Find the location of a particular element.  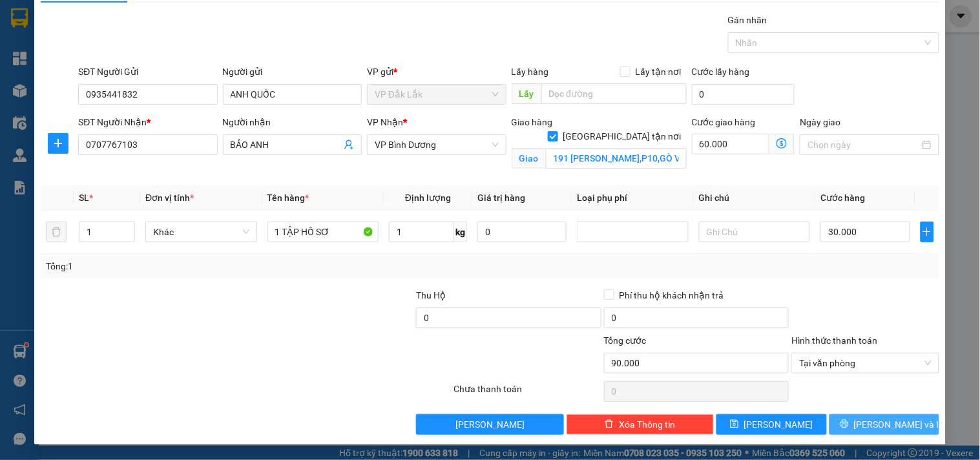

span: printer is located at coordinates (844, 424).